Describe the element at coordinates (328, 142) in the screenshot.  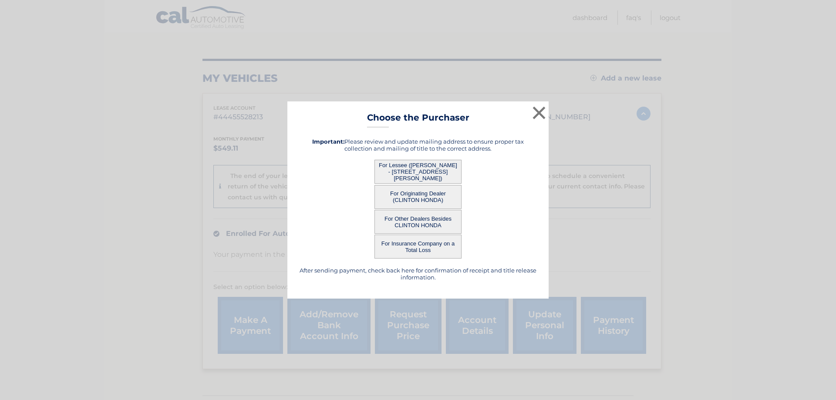
I see `strong: Important:` at that location.